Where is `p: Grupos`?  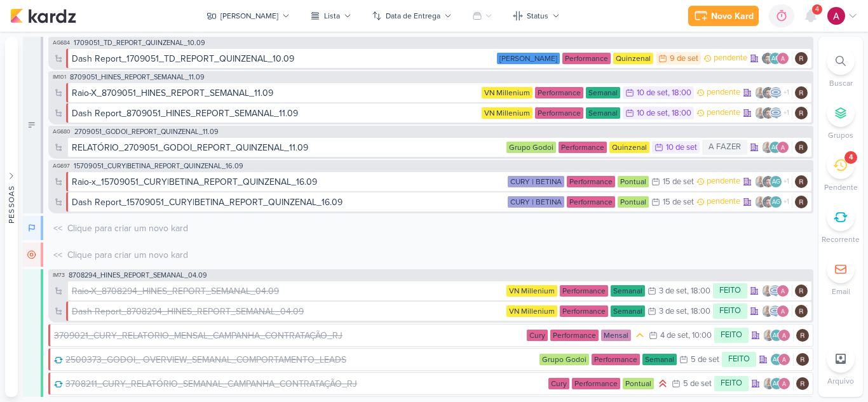
p: Grupos is located at coordinates (841, 135).